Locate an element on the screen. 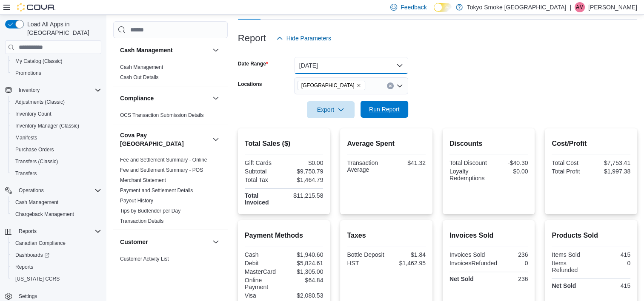  a: Tips by Budtender per Day is located at coordinates (150, 211).